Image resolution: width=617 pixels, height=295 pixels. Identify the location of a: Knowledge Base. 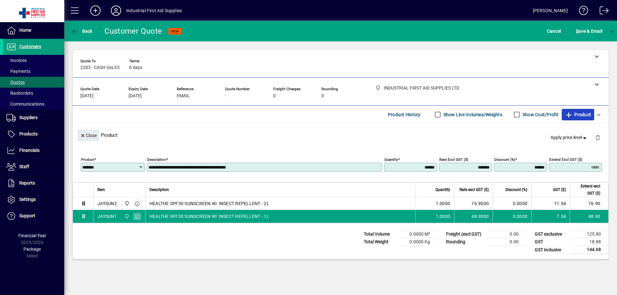
(582, 12).